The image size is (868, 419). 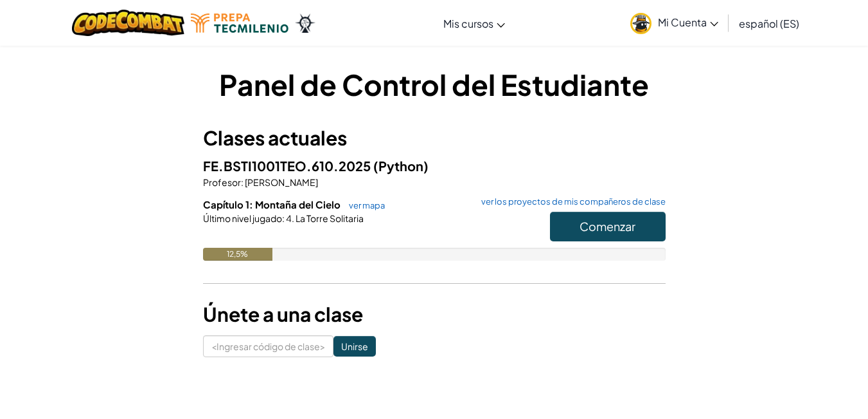 I want to click on font: Únete a una clase, so click(x=283, y=313).